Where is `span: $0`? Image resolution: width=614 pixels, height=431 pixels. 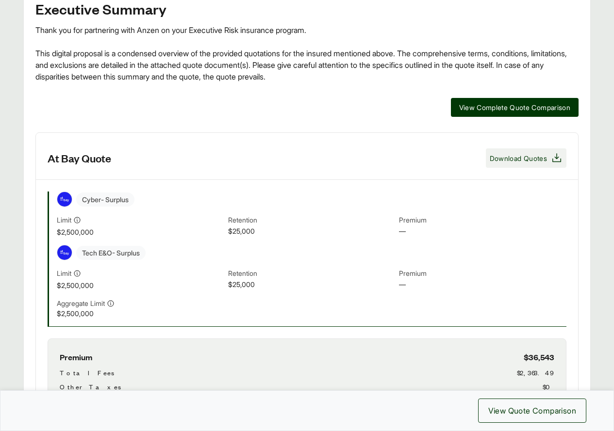 span: $0 is located at coordinates (548, 387).